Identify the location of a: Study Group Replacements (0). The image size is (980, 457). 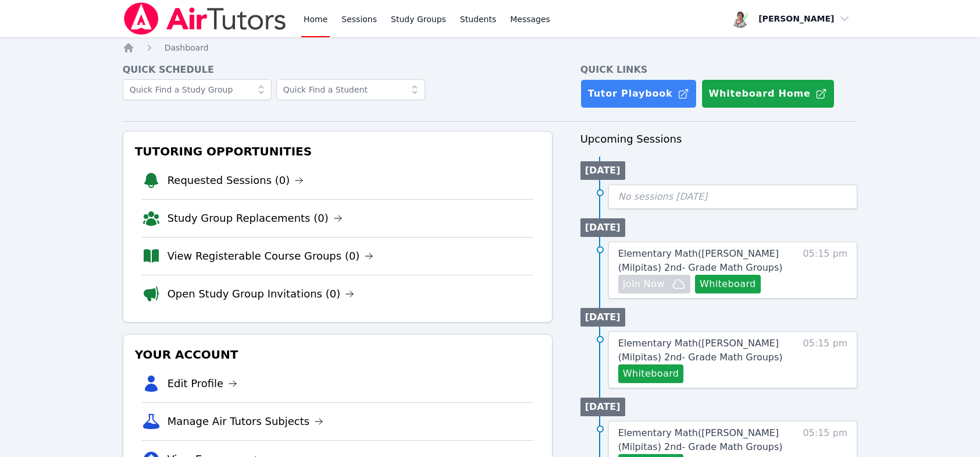
(255, 218).